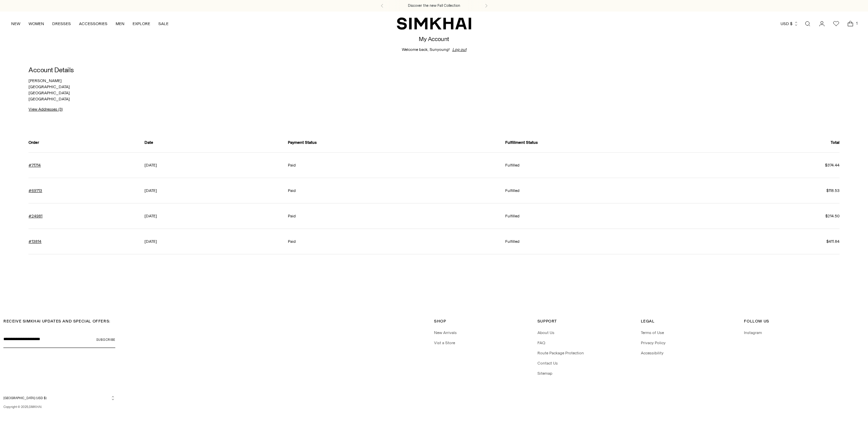 The width and height of the screenshot is (868, 431). I want to click on a: DRESSES, so click(62, 24).